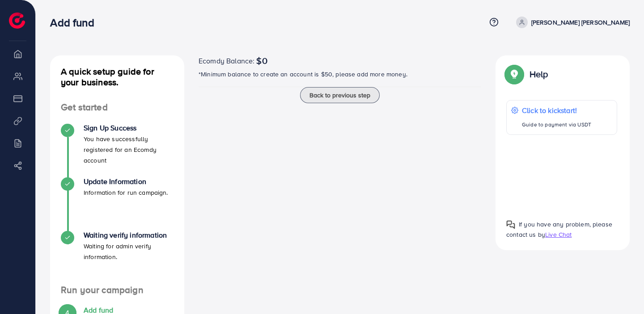  I want to click on p: *Minimum balance to create an account is $50, please add more money., so click(340, 74).